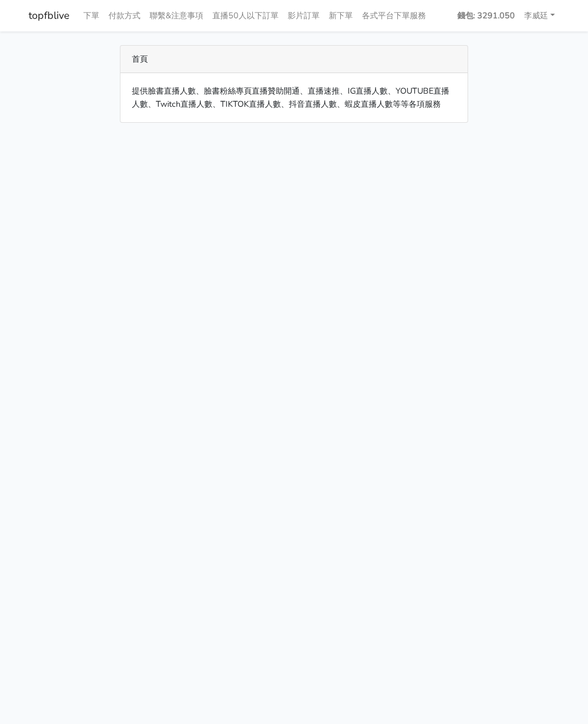 The width and height of the screenshot is (588, 724). I want to click on a: 錢包: 3291.050, so click(485, 16).